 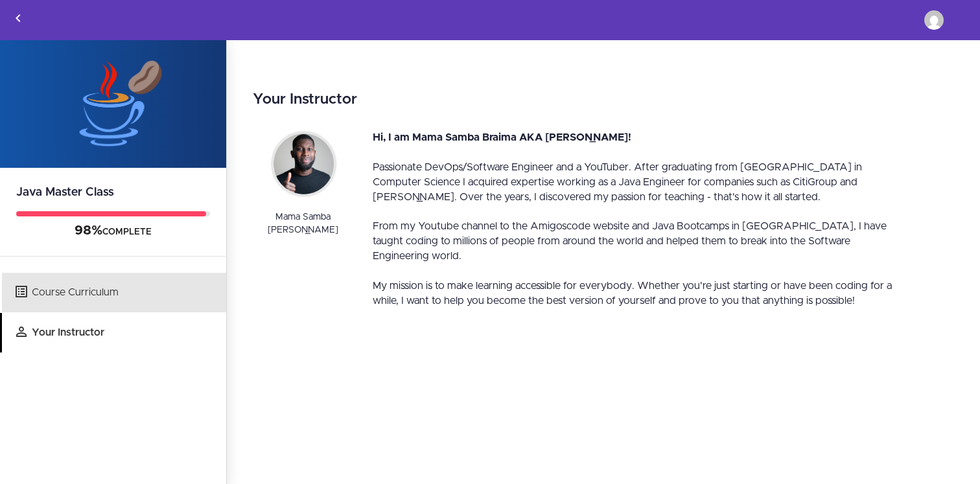 I want to click on img: tehdemonslayer@gmail.com, so click(x=934, y=20).